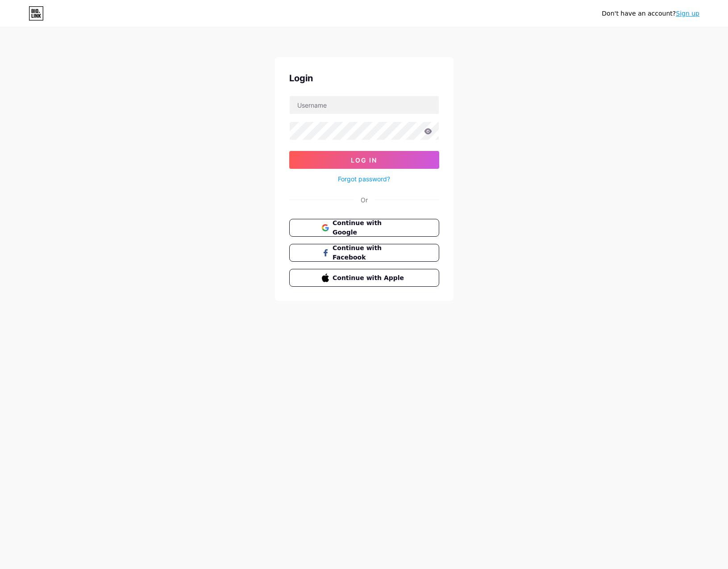  I want to click on a: Forgot password?, so click(364, 178).